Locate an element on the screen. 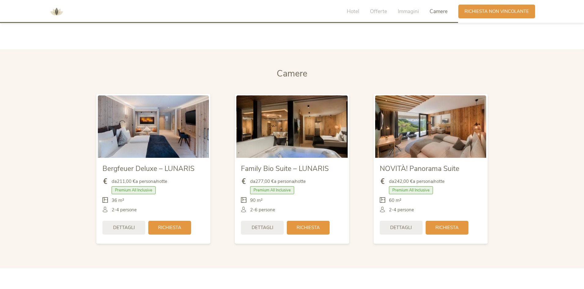 This screenshot has width=584, height=289. span: 90 m² is located at coordinates (256, 200).